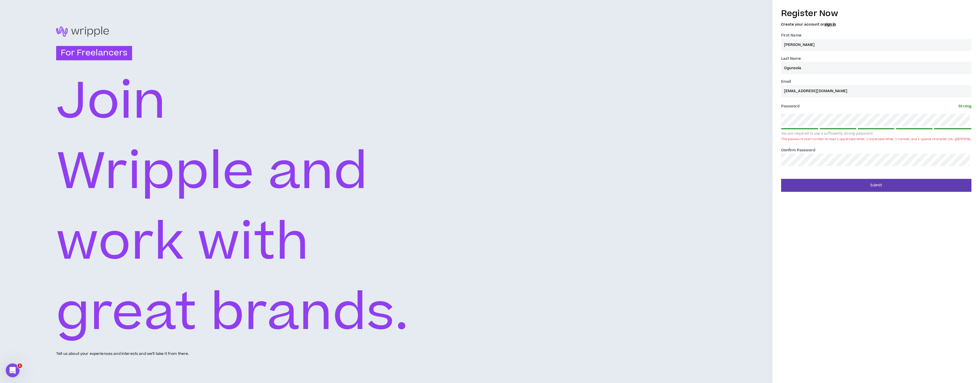 Image resolution: width=980 pixels, height=383 pixels. What do you see at coordinates (877, 139) in the screenshot?
I see `div: The password must contain at least 1 uppercase letter, 1 lowercase letter, 1 number, and 1 specia...` at bounding box center [877, 139].